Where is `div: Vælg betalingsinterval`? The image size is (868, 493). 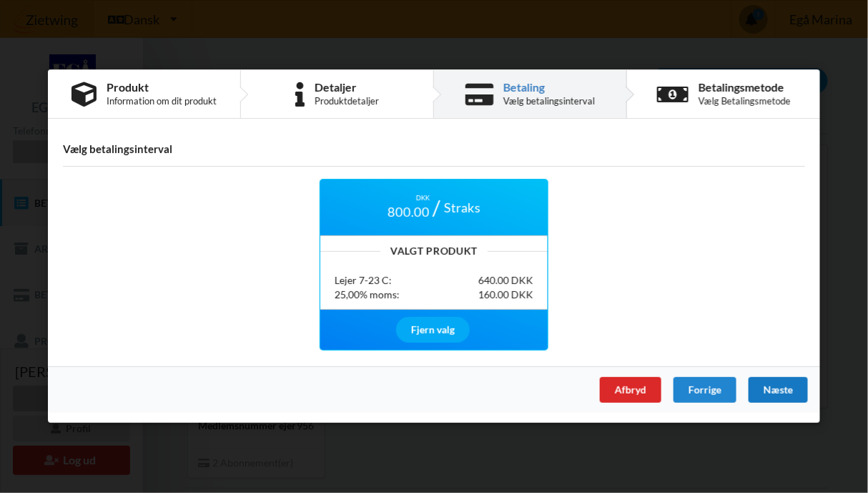 div: Vælg betalingsinterval is located at coordinates (549, 102).